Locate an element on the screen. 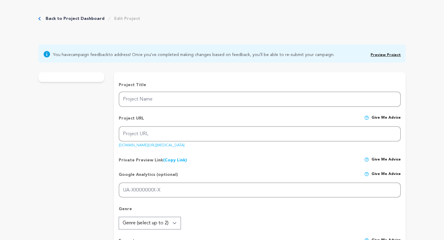 Image resolution: width=444 pixels, height=240 pixels. a: (Copy Link) is located at coordinates (175, 161).